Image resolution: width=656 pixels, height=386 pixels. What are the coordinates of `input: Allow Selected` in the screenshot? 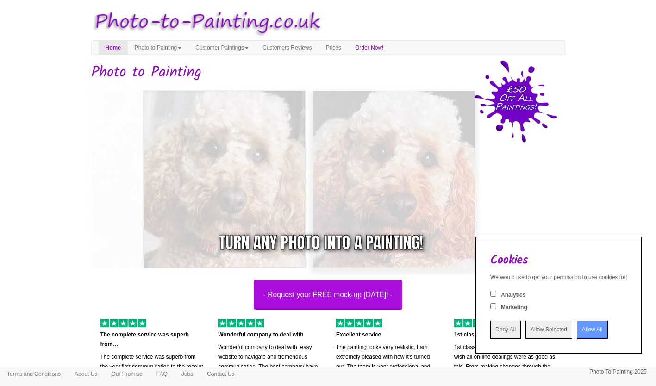 It's located at (549, 330).